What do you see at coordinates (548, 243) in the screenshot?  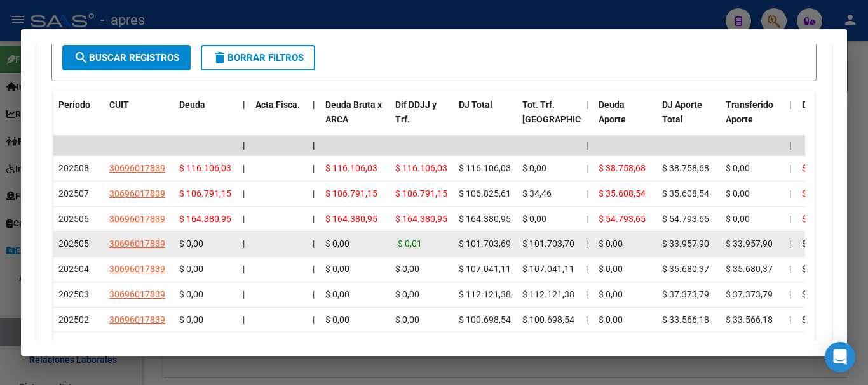 I see `span: $ 101.703,70` at bounding box center [548, 243].